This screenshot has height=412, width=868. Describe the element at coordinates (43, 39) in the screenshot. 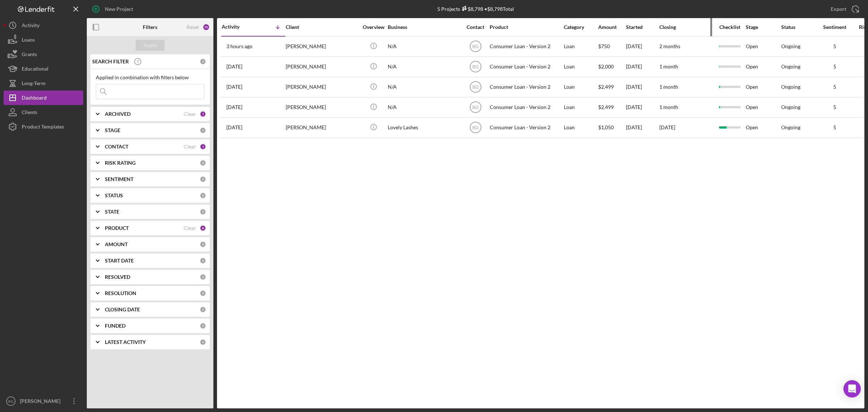

I see `button: Loans` at that location.